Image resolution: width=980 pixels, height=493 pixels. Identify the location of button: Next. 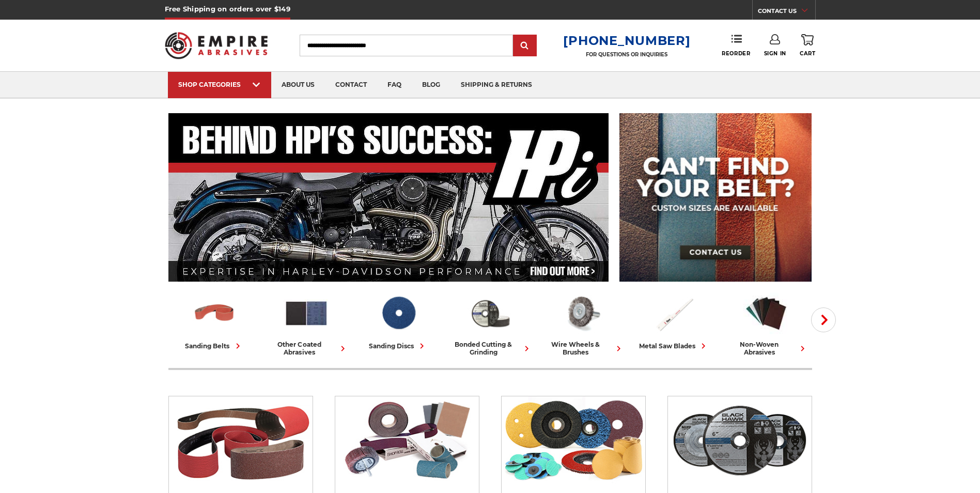
(824, 320).